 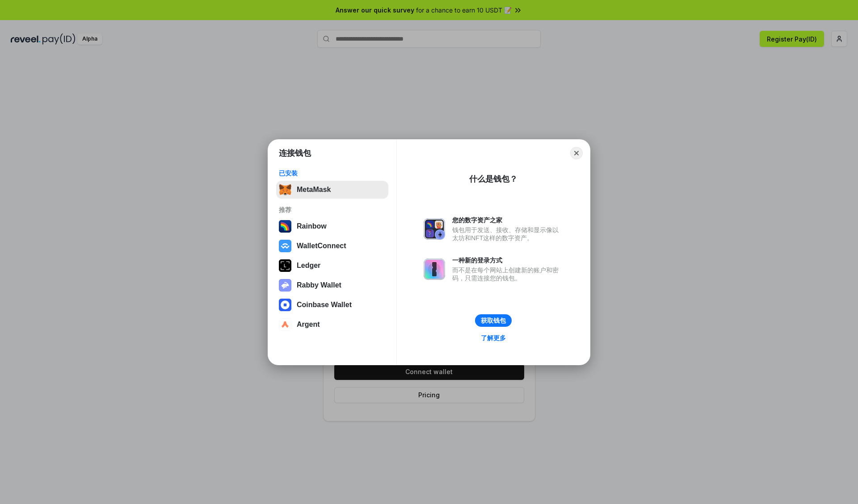 What do you see at coordinates (324, 305) in the screenshot?
I see `div: Coinbase Wallet` at bounding box center [324, 305].